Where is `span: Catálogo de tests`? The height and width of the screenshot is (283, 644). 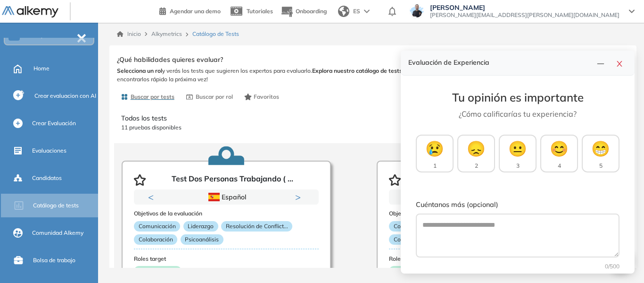 span: Catálogo de tests is located at coordinates (56, 205).